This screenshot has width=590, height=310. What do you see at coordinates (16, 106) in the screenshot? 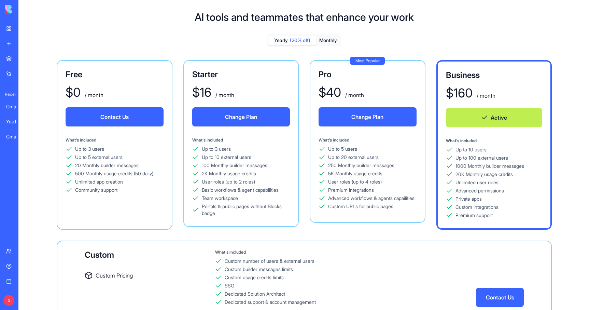
I see `a: Gmail Manager` at bounding box center [16, 106].